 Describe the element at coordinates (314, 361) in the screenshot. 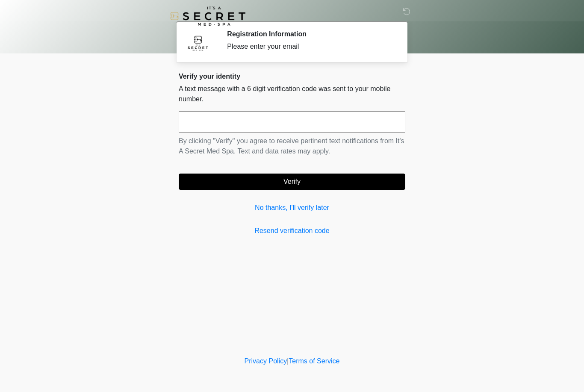

I see `a: Terms of Service` at that location.